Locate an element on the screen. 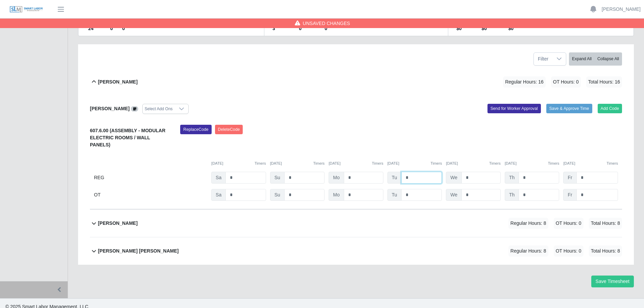  button: Collapse All is located at coordinates (608, 59).